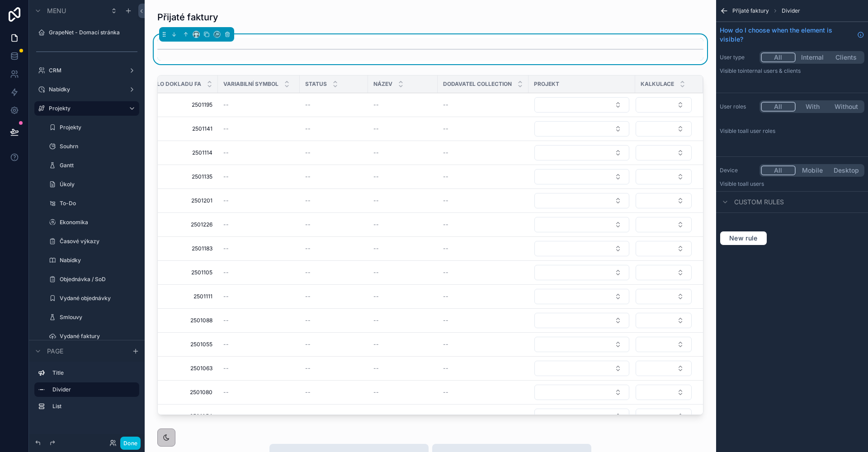 The width and height of the screenshot is (868, 452). I want to click on a: Objednávka / SoD, so click(97, 279).